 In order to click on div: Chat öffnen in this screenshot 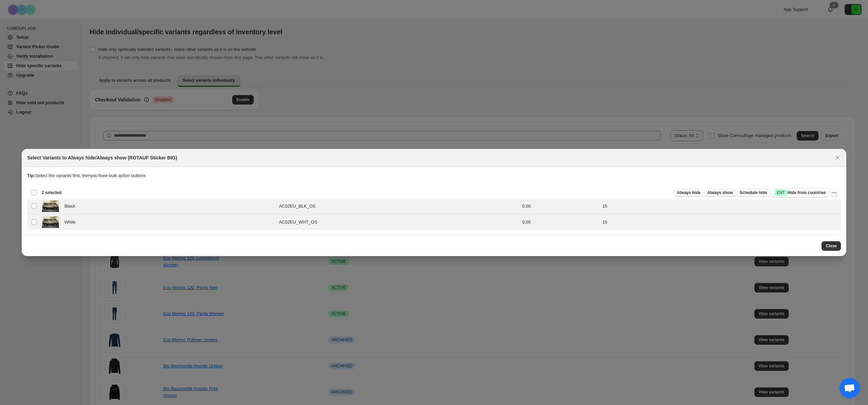, I will do `click(850, 388)`.